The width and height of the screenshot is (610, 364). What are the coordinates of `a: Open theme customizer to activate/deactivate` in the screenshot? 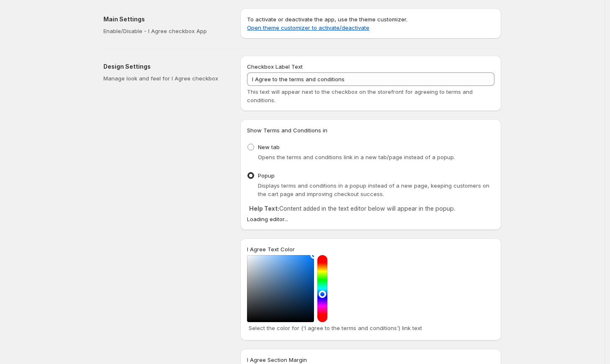 It's located at (308, 28).